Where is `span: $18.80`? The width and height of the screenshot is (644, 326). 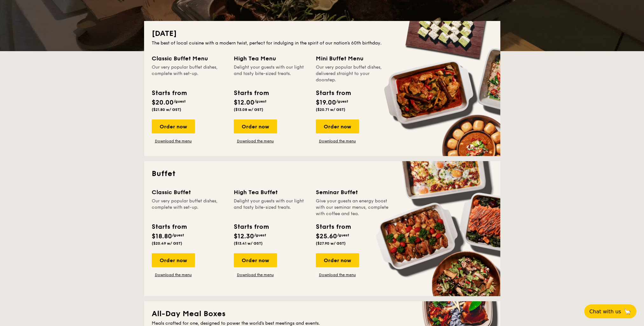 span: $18.80 is located at coordinates (162, 236).